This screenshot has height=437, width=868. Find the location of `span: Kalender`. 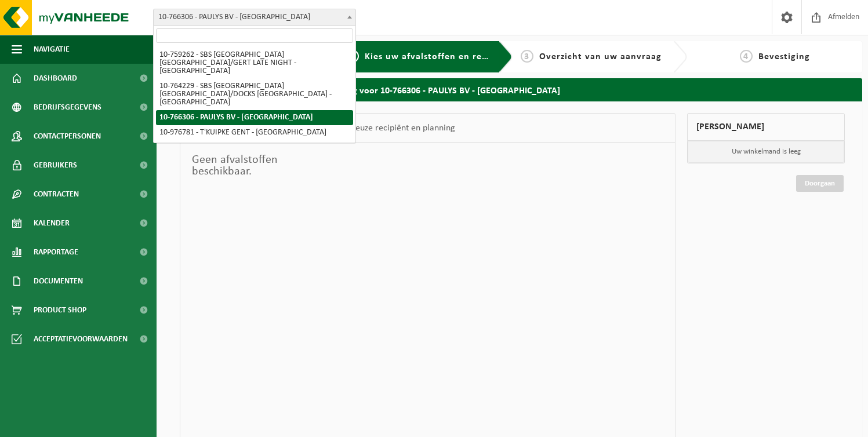

span: Kalender is located at coordinates (52, 224).